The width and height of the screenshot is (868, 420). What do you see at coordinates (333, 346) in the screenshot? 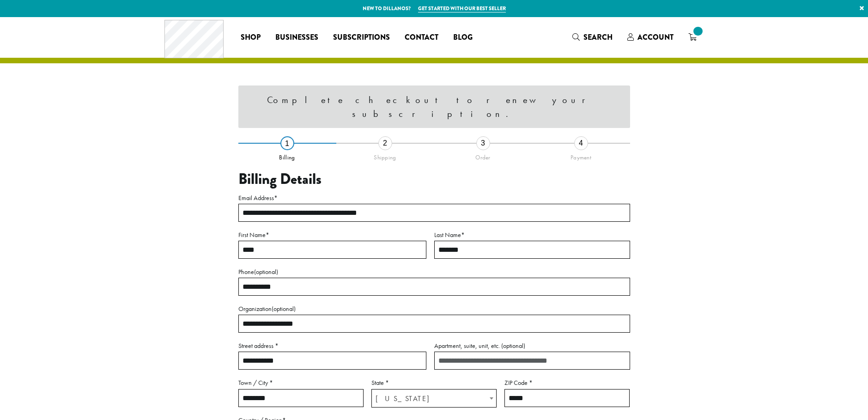
I see `label: Street address` at bounding box center [333, 346].